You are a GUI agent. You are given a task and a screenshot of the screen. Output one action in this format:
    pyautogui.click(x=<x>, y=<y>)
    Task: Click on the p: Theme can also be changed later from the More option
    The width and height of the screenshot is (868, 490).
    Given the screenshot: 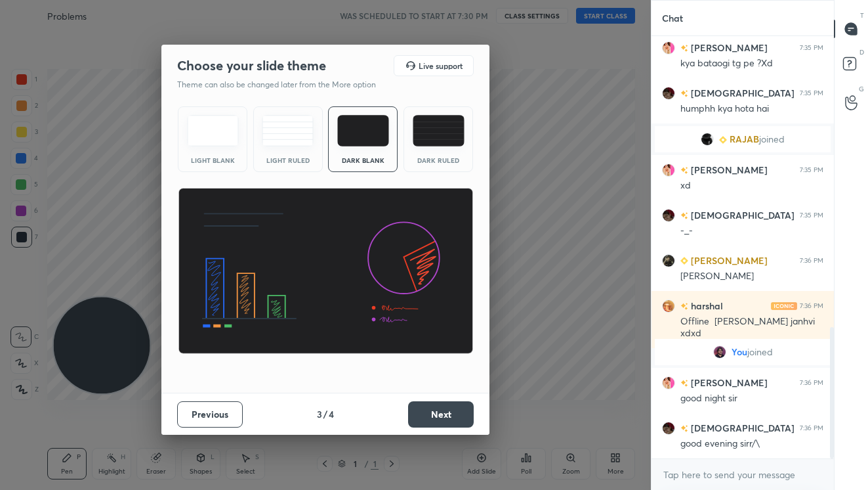 What is the action you would take?
    pyautogui.click(x=284, y=84)
    